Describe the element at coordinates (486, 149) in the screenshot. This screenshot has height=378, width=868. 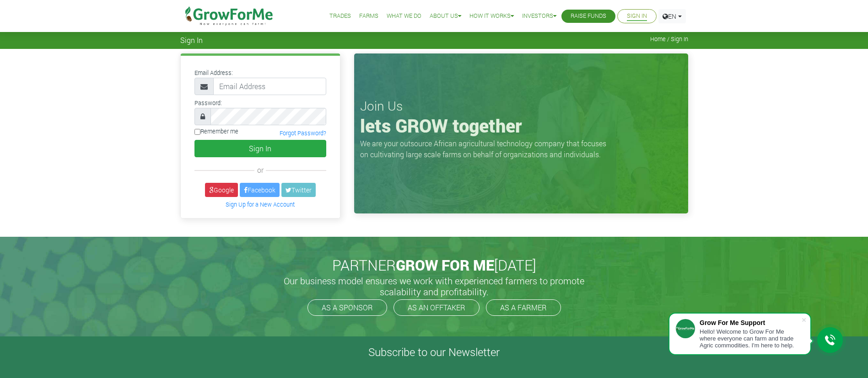
I see `p: We are your outsource African agricultural technology company that focuses on cultivating large s...` at that location.